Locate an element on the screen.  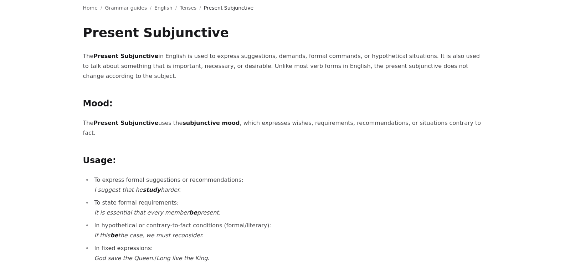
nav: Breadcrumb is located at coordinates (283, 8).